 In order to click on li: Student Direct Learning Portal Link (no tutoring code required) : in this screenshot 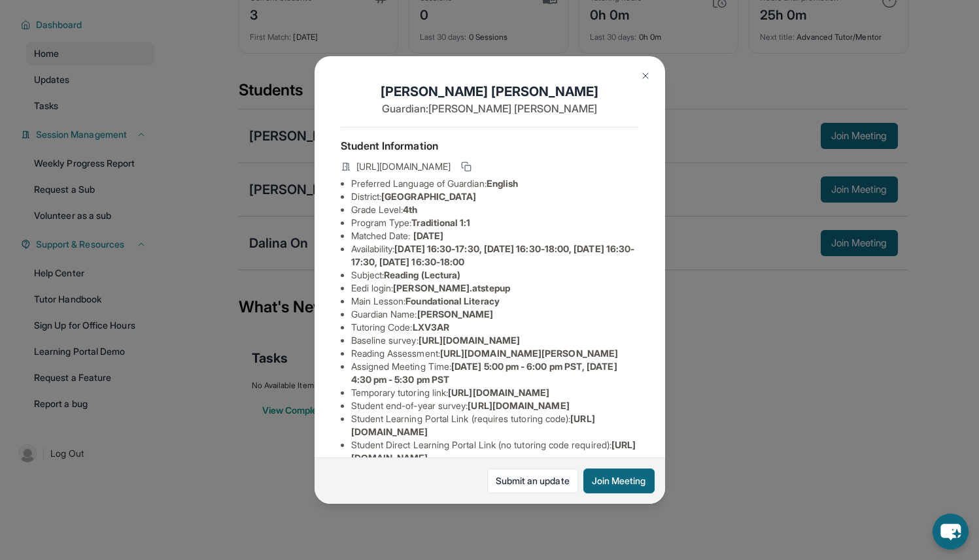, I will do `click(495, 452)`.